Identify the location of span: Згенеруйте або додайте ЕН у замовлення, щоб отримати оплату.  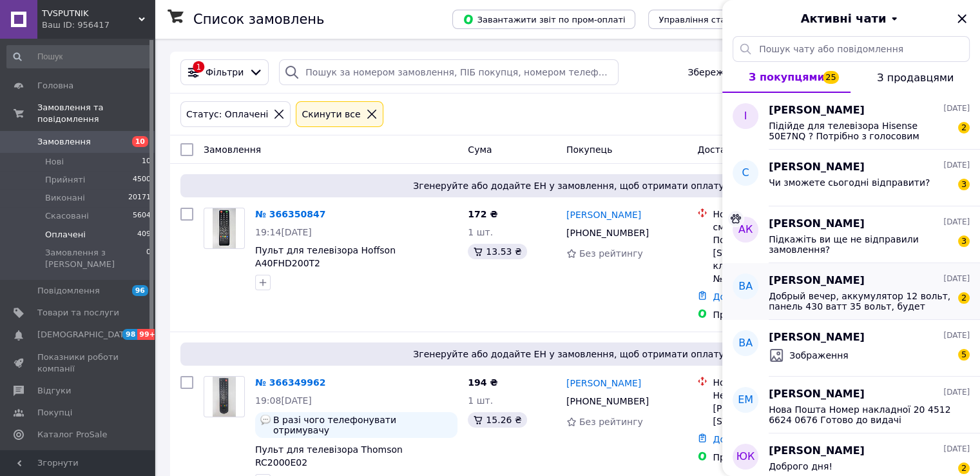
(569, 354).